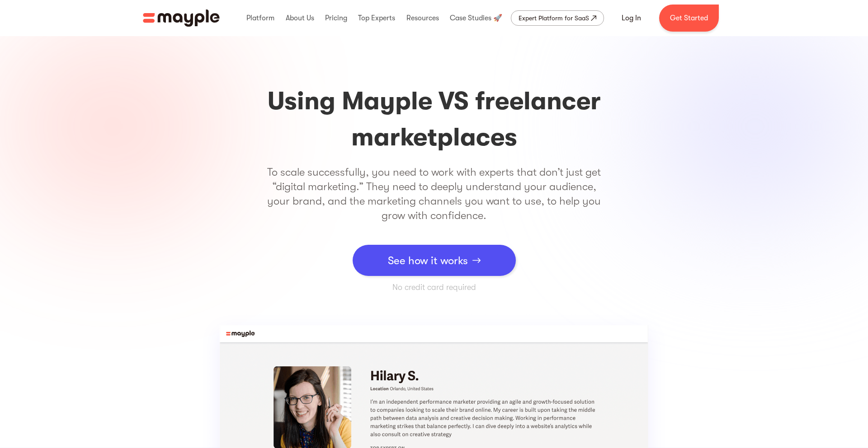  What do you see at coordinates (181, 18) in the screenshot?
I see `a: home` at bounding box center [181, 18].